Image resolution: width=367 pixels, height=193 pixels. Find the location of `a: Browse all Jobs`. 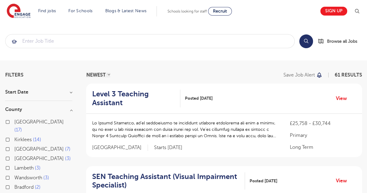

a: Browse all Jobs is located at coordinates (340, 41).